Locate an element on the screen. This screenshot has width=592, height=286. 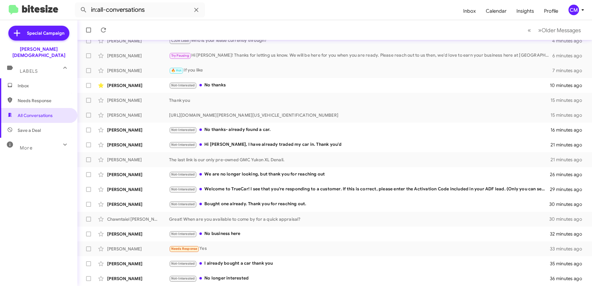
div: 4 minutes ago is located at coordinates (569, 41).